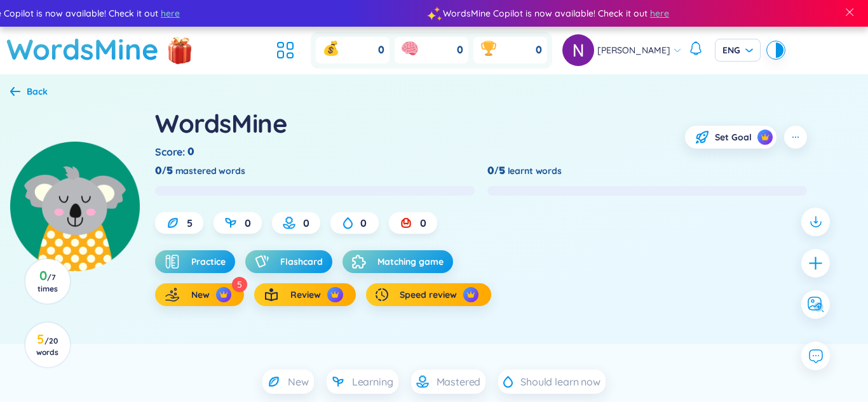  What do you see at coordinates (428, 294) in the screenshot?
I see `button: Speed reviewcrown icon` at bounding box center [428, 294].